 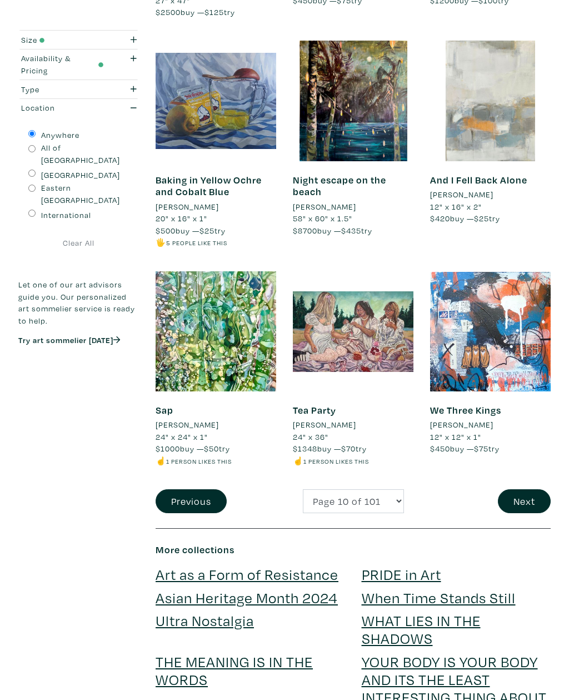 I want to click on a: Clear All, so click(x=78, y=242).